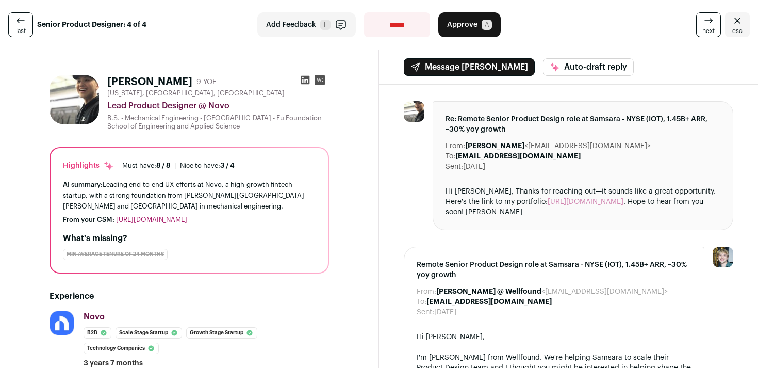 The image size is (758, 368). What do you see at coordinates (189, 195) in the screenshot?
I see `div: Leading end-to-end UX efforts at Novo, a high-growth fintech startup, with a strong foundation fr...` at bounding box center [189, 195].